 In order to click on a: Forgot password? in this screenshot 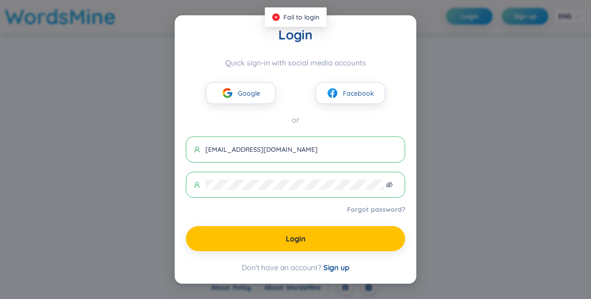, I will do `click(376, 209)`.